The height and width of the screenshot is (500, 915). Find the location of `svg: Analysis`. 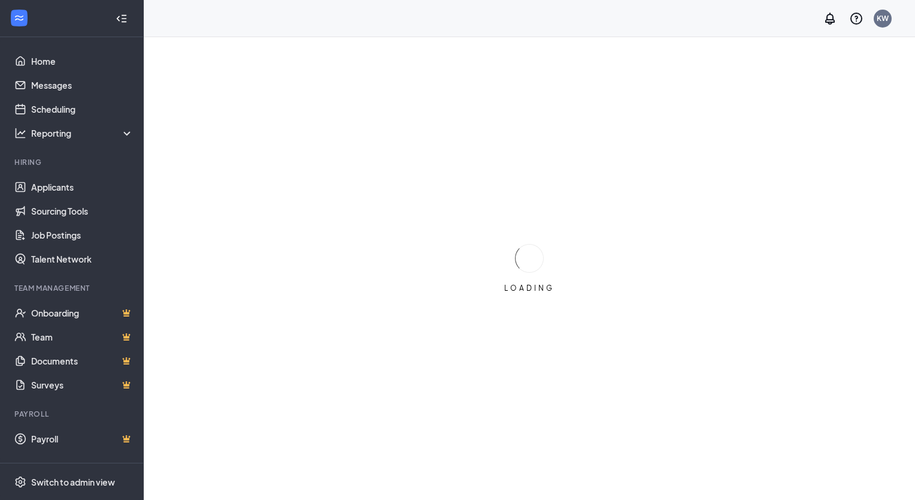

svg: Analysis is located at coordinates (20, 133).